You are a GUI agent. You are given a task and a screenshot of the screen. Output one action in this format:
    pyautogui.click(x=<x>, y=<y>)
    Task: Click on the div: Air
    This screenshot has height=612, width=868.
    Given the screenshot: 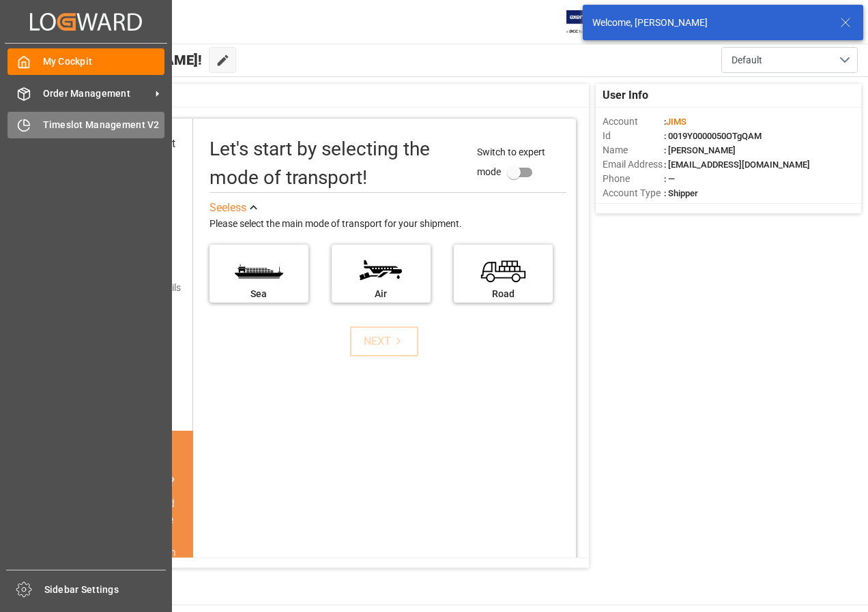 What is the action you would take?
    pyautogui.click(x=380, y=294)
    